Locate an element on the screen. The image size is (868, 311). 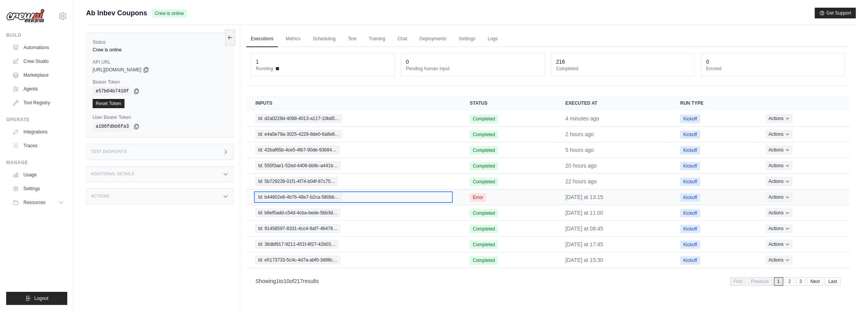
a: Test is located at coordinates (352, 39).